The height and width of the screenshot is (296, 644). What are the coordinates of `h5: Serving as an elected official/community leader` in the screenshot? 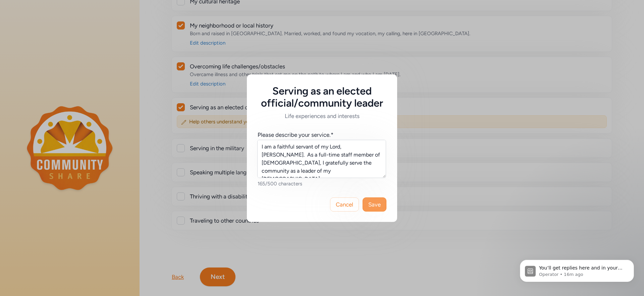 It's located at (322, 97).